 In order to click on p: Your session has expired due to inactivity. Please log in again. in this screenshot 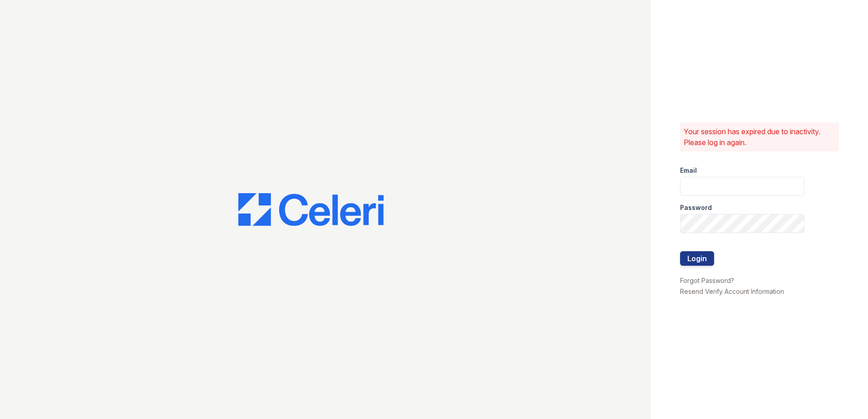, I will do `click(759, 137)`.